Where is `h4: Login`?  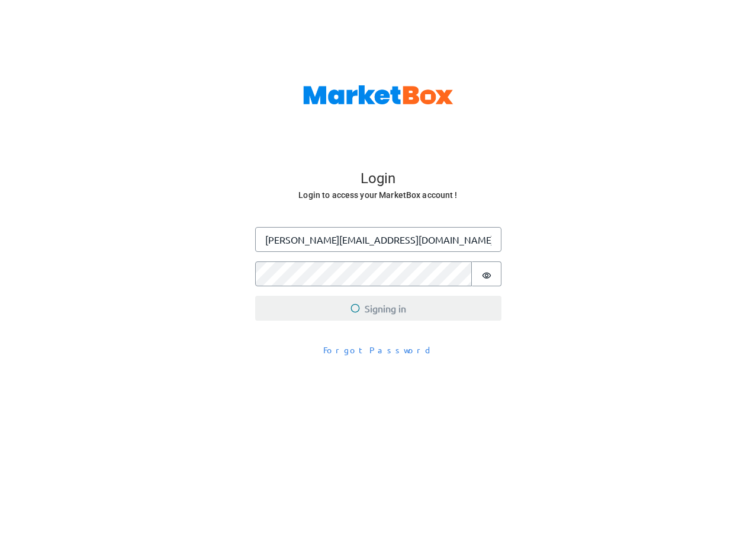 h4: Login is located at coordinates (378, 179).